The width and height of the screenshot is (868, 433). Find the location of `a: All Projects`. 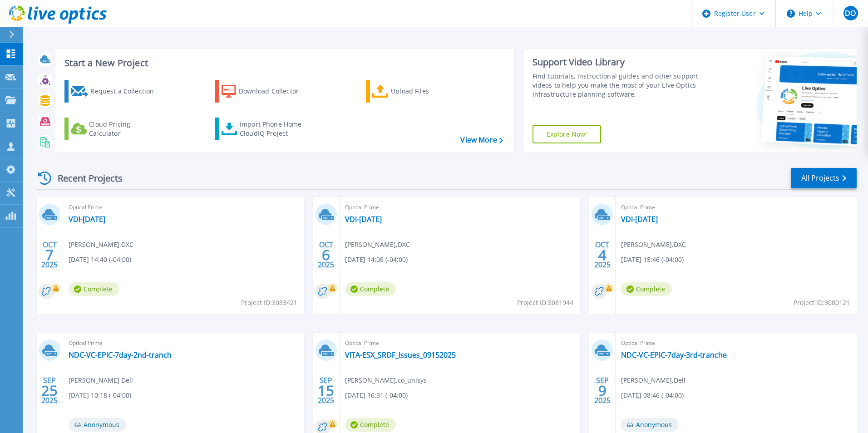

a: All Projects is located at coordinates (823, 178).